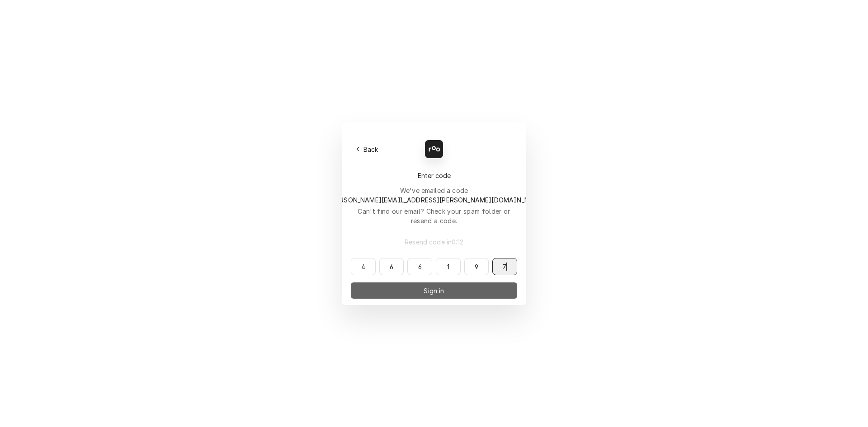 The height and width of the screenshot is (427, 868). What do you see at coordinates (433, 291) in the screenshot?
I see `span: Sign in` at bounding box center [433, 291].